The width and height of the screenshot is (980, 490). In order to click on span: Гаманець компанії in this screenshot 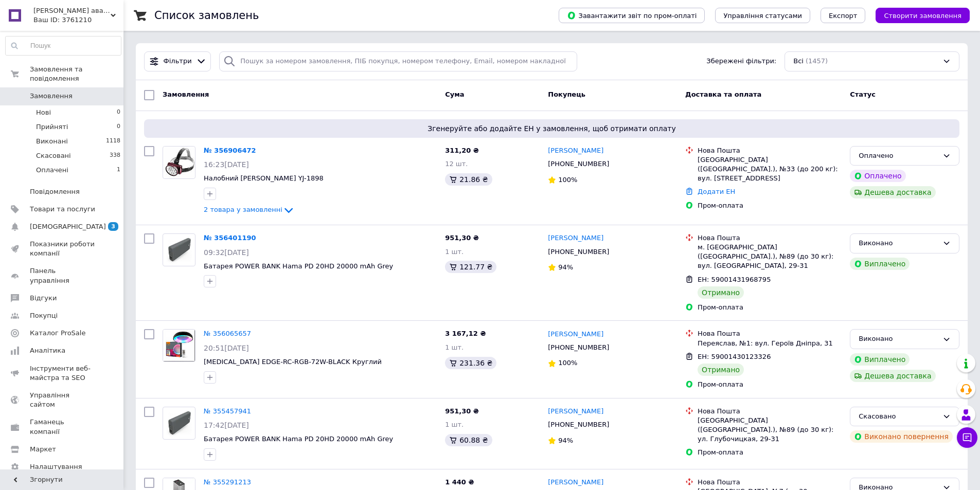, I will do `click(63, 427)`.